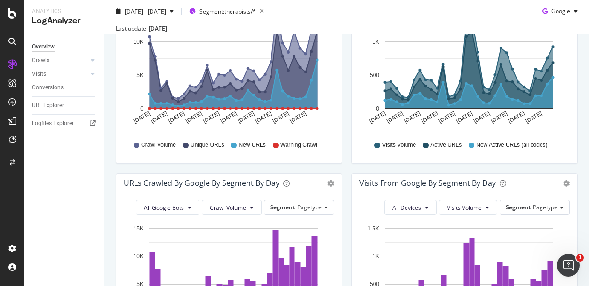  What do you see at coordinates (226, 11) in the screenshot?
I see `button: Segment:therapists/*` at bounding box center [226, 11].